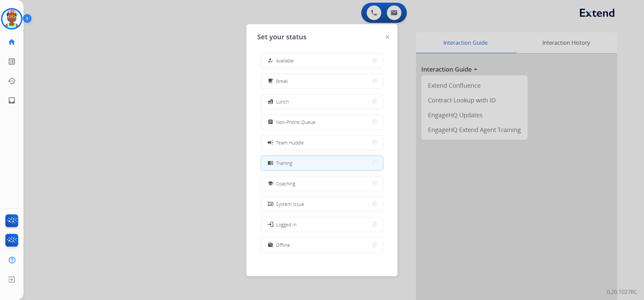 The width and height of the screenshot is (644, 300). Describe the element at coordinates (12, 101) in the screenshot. I see `mat-icon: inbox` at that location.